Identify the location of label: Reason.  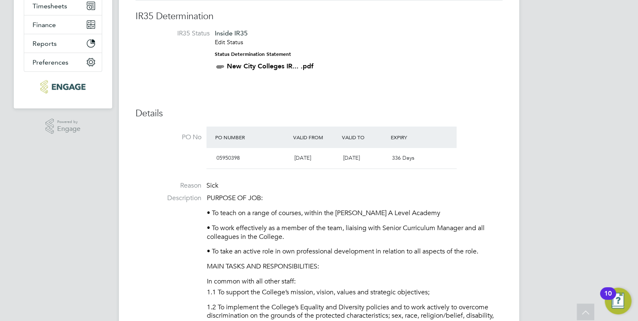
(168, 185).